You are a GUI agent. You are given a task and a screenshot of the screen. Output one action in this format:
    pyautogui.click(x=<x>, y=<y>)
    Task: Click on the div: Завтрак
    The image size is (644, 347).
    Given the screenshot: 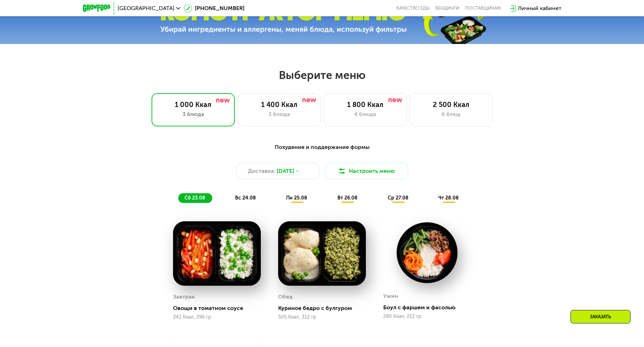 What is the action you would take?
    pyautogui.click(x=184, y=297)
    